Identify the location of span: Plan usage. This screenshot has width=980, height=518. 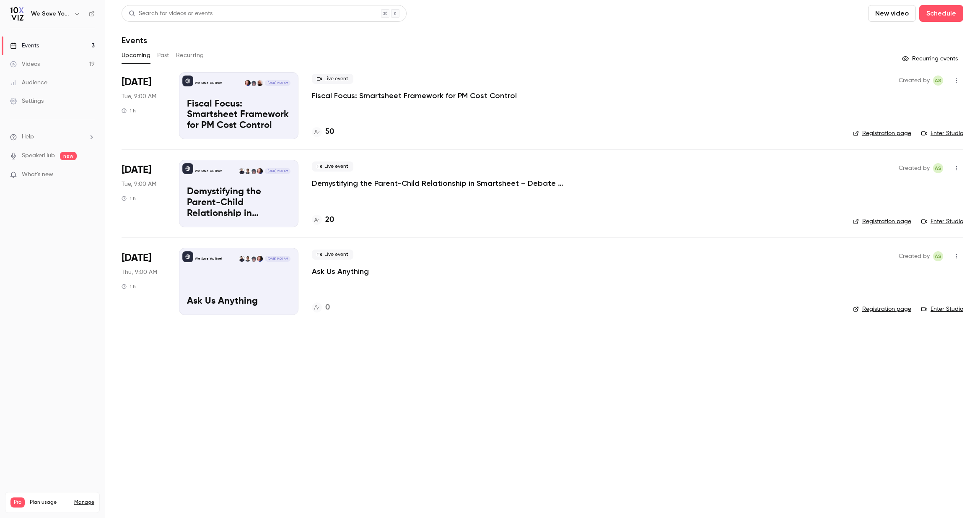
(49, 503).